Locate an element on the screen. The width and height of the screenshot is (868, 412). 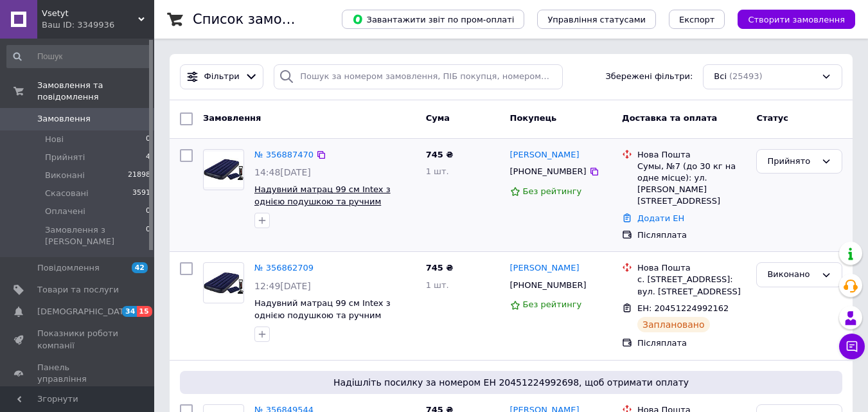
input: Пошук is located at coordinates (79, 56).